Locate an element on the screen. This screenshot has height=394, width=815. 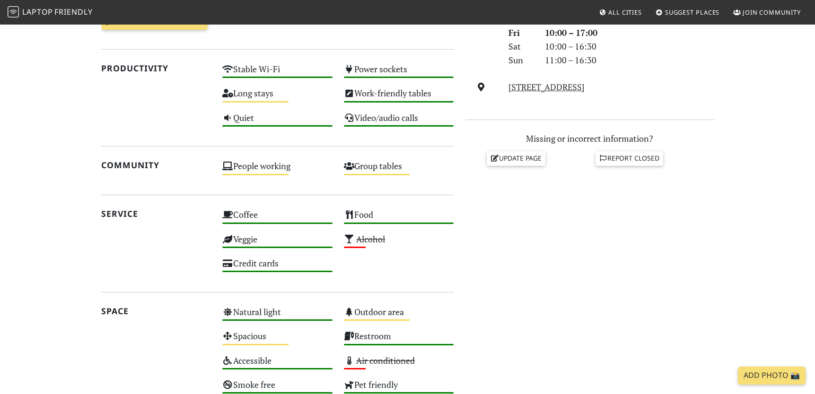
div: Food is located at coordinates (399, 219).